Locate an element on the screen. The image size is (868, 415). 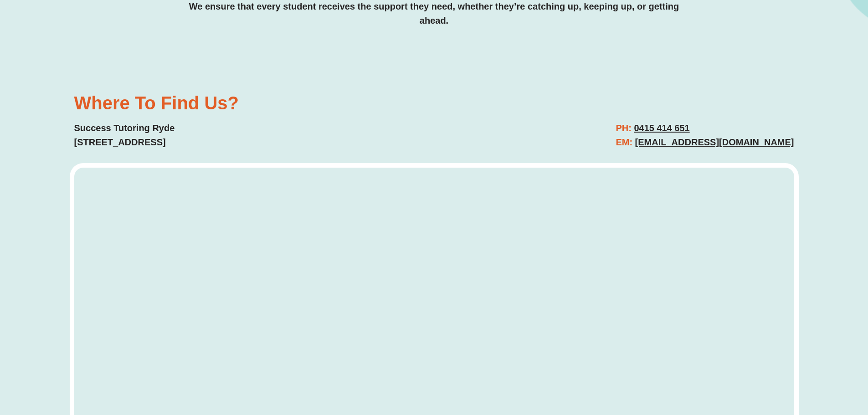
span: EM: is located at coordinates (624, 142).